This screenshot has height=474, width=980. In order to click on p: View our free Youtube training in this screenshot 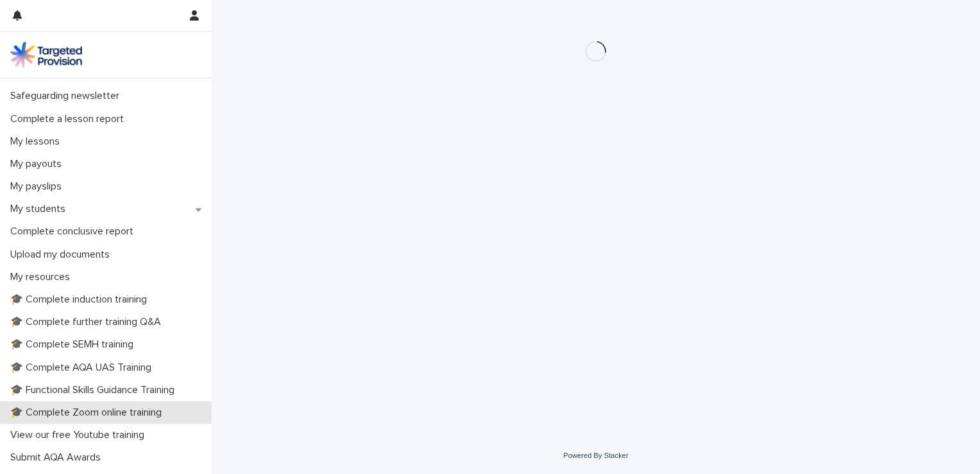, I will do `click(80, 434)`.